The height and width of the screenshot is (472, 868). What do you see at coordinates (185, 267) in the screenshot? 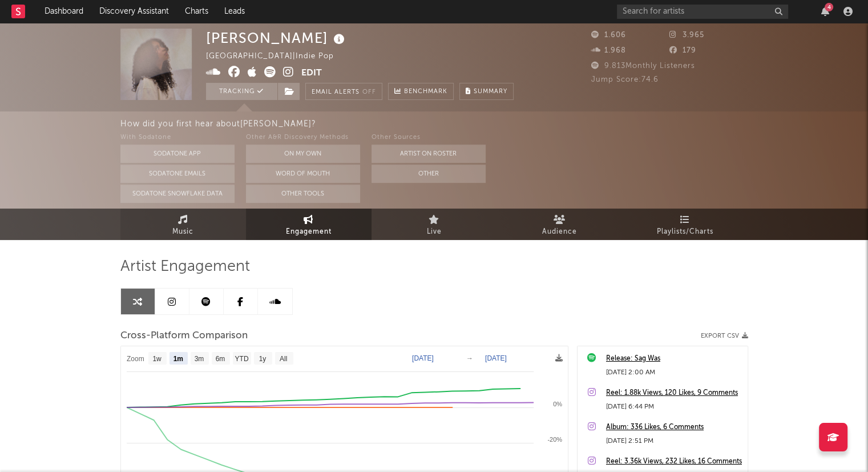
I see `span: Artist Engagement` at bounding box center [185, 267].